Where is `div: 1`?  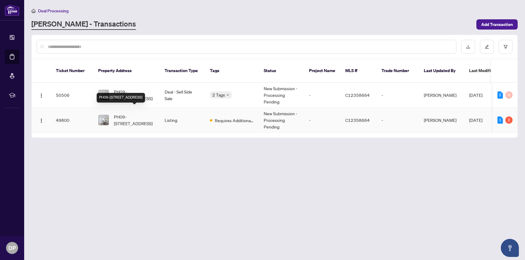
div: 1 is located at coordinates (500, 120).